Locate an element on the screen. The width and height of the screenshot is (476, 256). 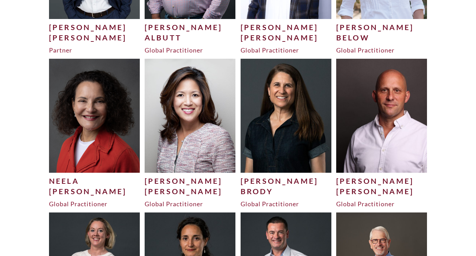
div: Brody is located at coordinates (286, 191).